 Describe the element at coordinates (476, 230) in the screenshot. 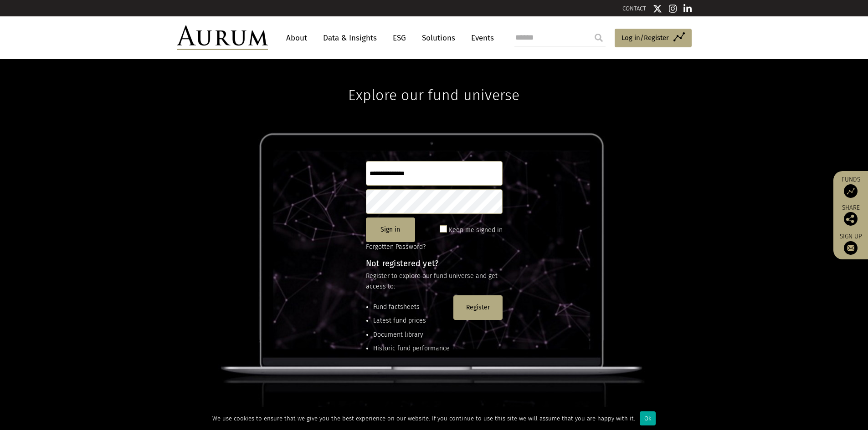

I see `label: Keep me signed in` at that location.